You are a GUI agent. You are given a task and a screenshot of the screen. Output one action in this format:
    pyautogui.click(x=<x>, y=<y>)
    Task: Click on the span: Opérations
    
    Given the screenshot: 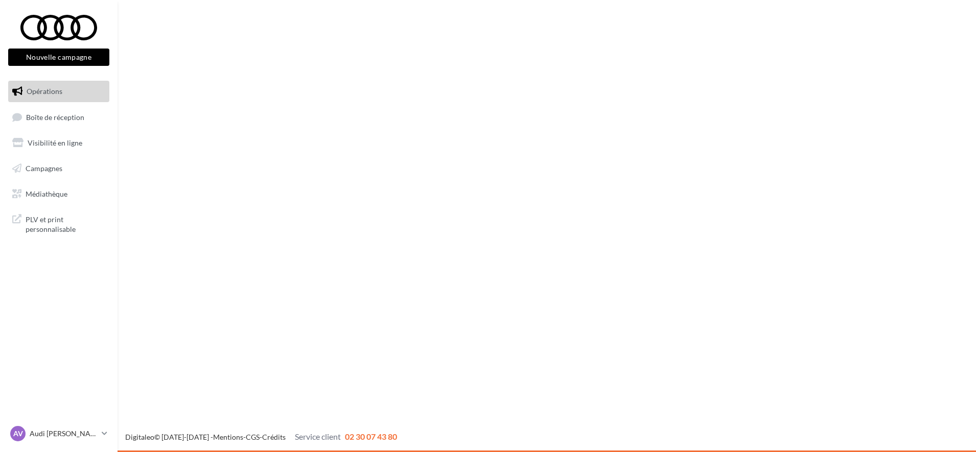 What is the action you would take?
    pyautogui.click(x=44, y=91)
    